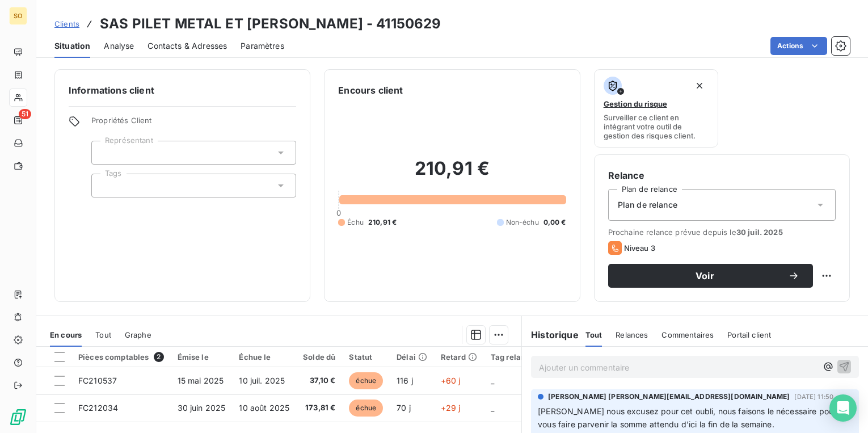 The height and width of the screenshot is (433, 868). I want to click on button: Actions, so click(799, 46).